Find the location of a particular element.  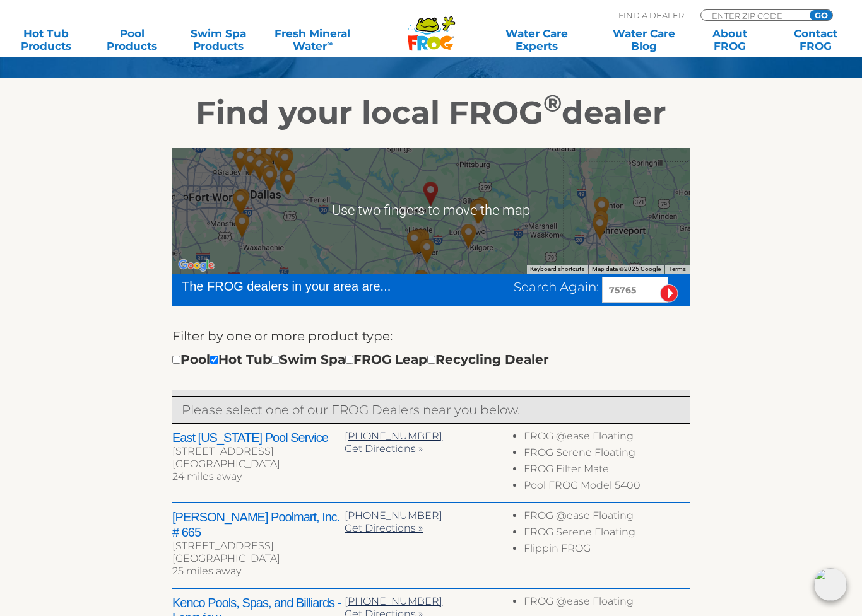

a: Hot TubProducts is located at coordinates (46, 40).